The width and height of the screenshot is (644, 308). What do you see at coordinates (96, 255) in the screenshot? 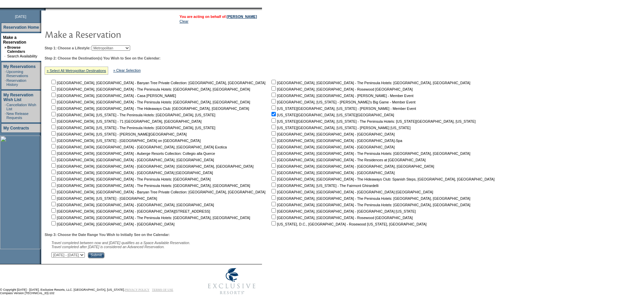
I see `input: Submit` at bounding box center [96, 255].